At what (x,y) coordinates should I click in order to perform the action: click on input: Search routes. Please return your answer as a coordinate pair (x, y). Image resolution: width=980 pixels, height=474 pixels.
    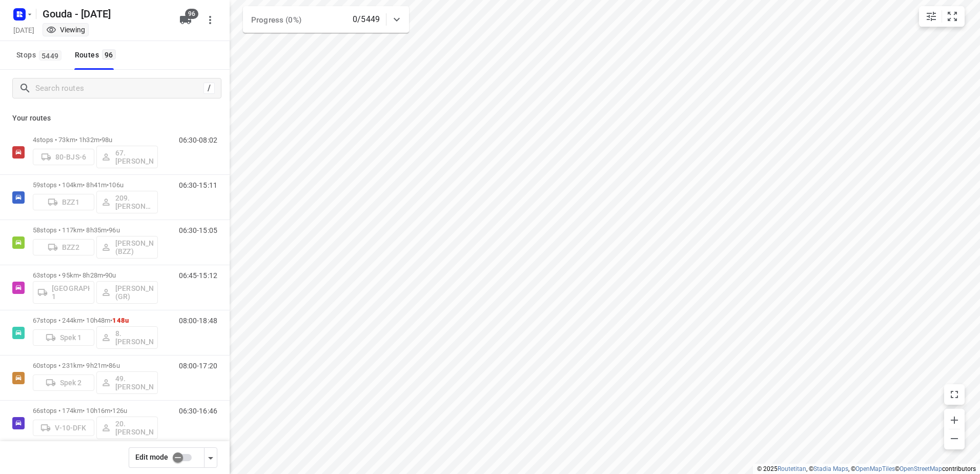
    Looking at the image, I should click on (119, 88).